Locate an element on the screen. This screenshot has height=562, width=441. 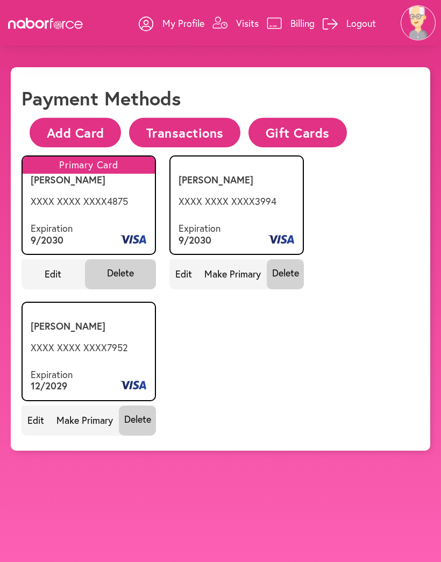
button: Gift Cards is located at coordinates (297, 132).